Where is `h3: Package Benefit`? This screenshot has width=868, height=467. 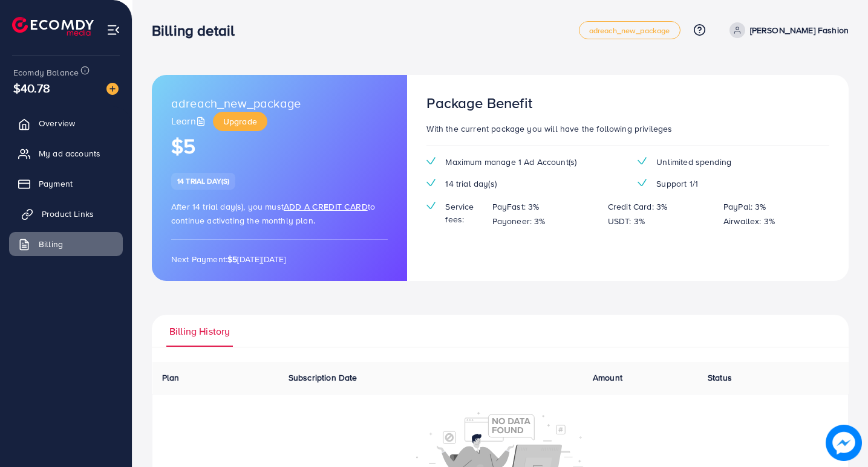 h3: Package Benefit is located at coordinates (479, 103).